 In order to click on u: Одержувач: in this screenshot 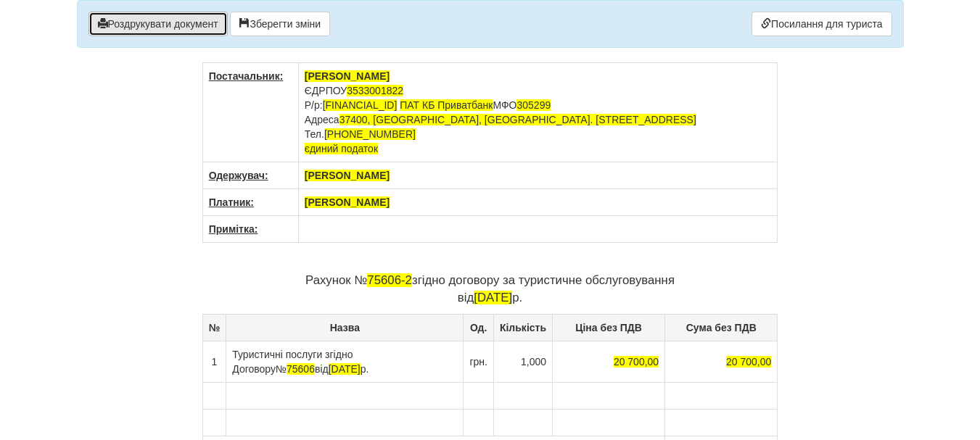, I will do `click(239, 176)`.